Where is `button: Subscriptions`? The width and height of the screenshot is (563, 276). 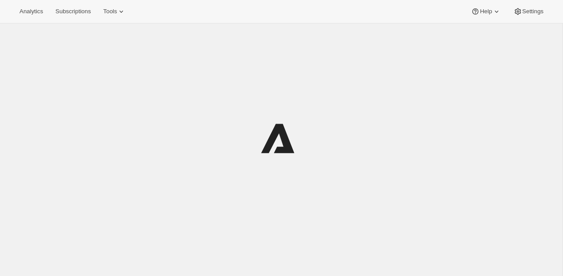
button: Subscriptions is located at coordinates (73, 12).